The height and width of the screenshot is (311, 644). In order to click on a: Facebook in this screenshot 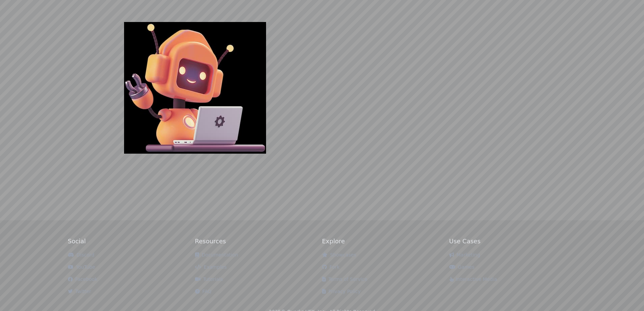, I will do `click(83, 279)`.